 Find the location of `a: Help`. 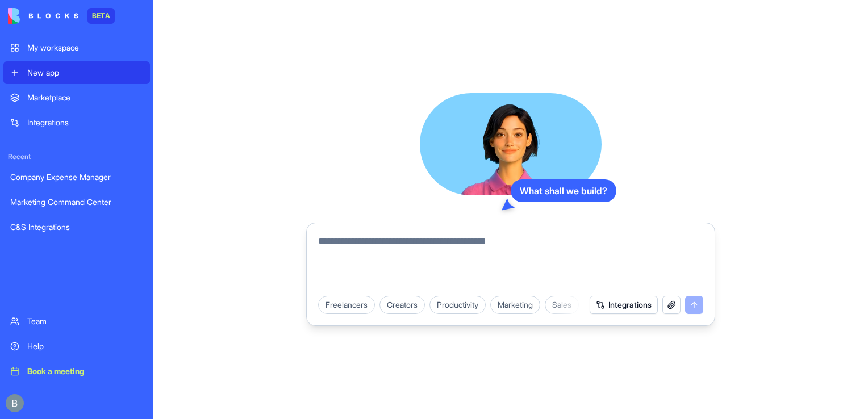

a: Help is located at coordinates (77, 346).